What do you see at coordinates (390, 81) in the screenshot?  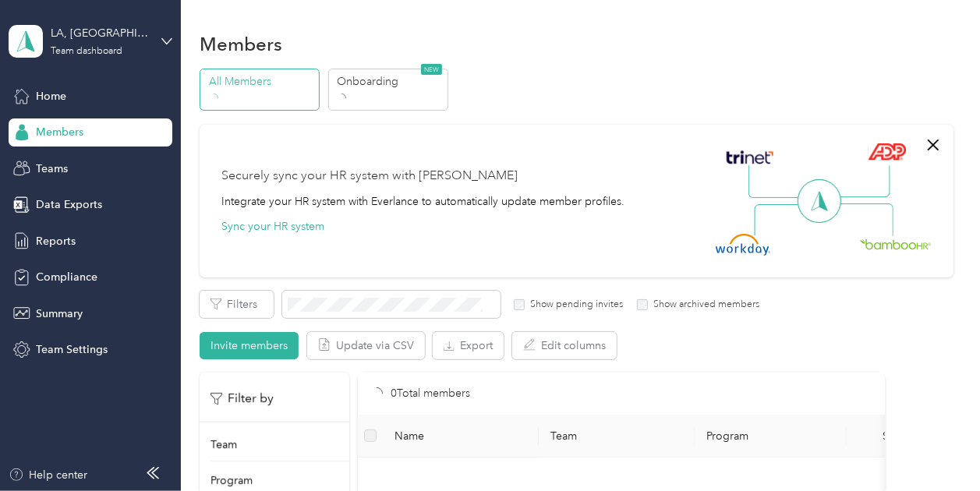 I see `p: Onboarding` at bounding box center [390, 81].